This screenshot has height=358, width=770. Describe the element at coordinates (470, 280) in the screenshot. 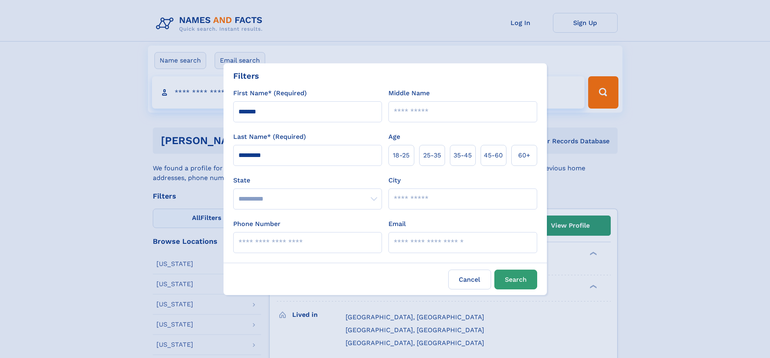

I see `label: Cancel` at that location.